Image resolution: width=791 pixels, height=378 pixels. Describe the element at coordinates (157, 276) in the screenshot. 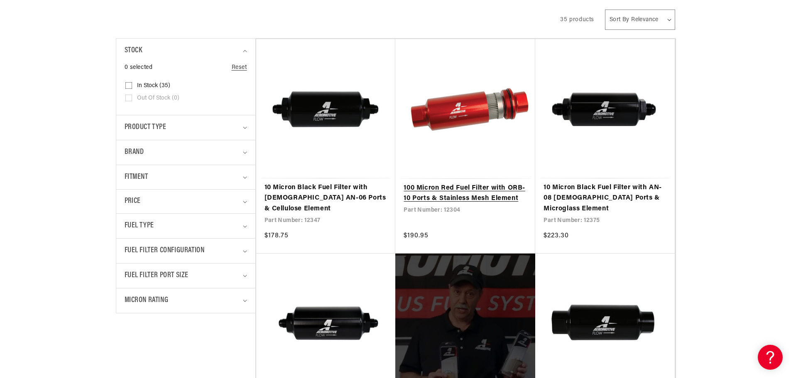

I see `span: Fuel Filter Port Size` at that location.